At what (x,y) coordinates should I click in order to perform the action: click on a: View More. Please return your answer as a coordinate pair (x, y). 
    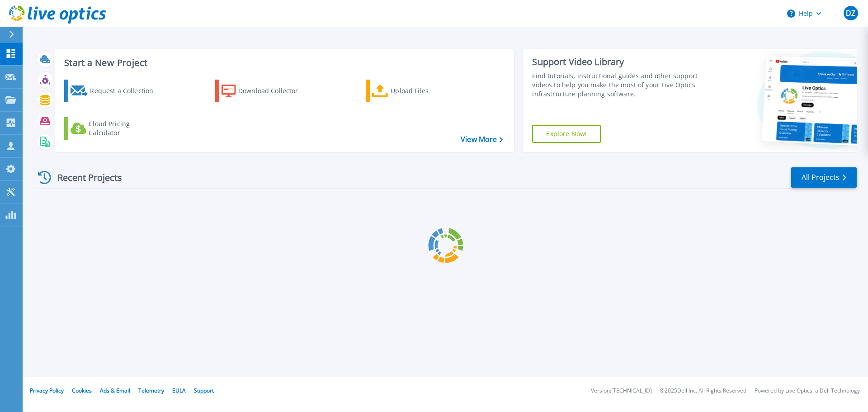
    Looking at the image, I should click on (482, 139).